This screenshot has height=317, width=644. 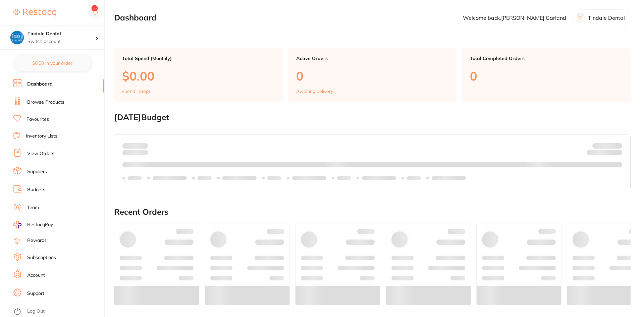 I want to click on a: Suppliers, so click(x=37, y=172).